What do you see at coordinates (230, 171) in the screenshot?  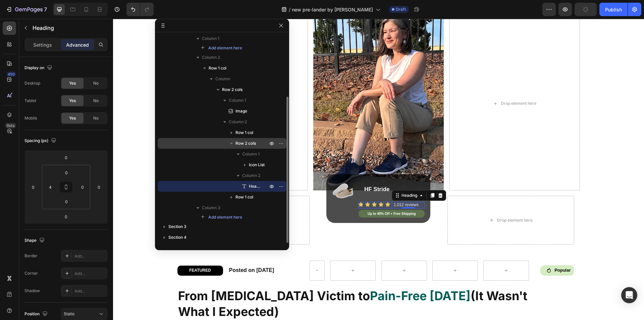 I see `img: gempages_579895121550508804-4b0fb186-f223-4ba1-b568-edad97195777.webp` at bounding box center [230, 171].